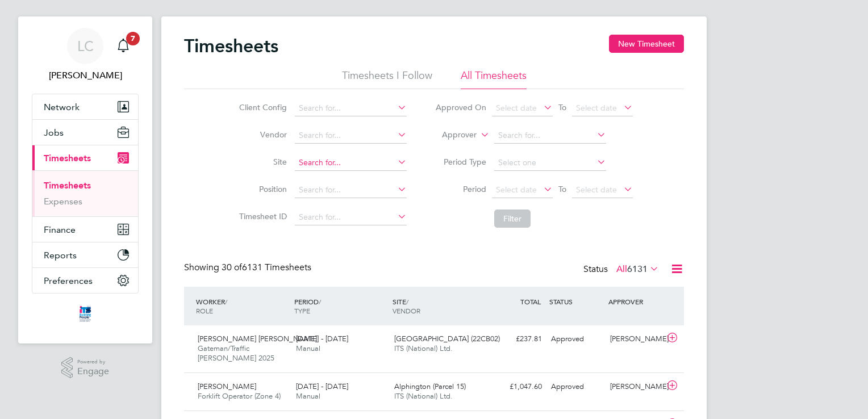  I want to click on div: WORKER, so click(242, 306).